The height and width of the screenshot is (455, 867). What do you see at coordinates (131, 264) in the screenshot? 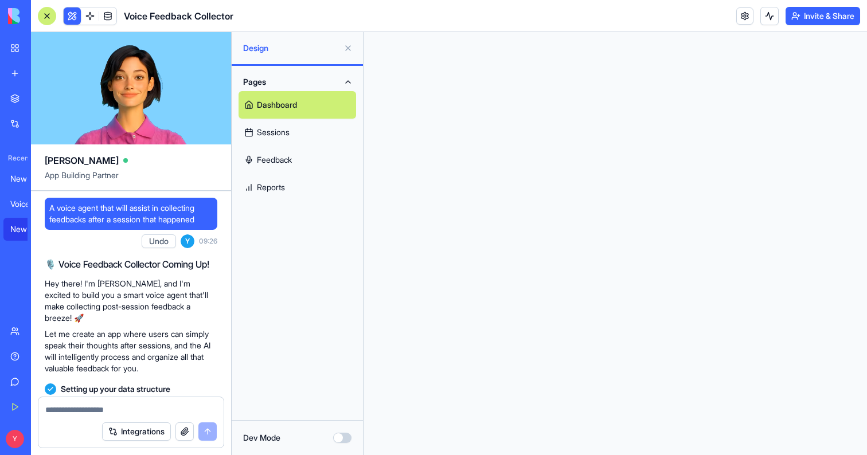
I see `h2: 🎙️ Voice Feedback Collector Coming Up!` at bounding box center [131, 264].